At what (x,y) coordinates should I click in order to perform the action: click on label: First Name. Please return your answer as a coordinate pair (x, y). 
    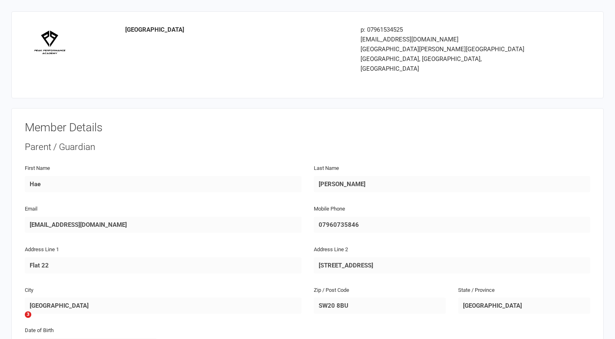
    Looking at the image, I should click on (37, 168).